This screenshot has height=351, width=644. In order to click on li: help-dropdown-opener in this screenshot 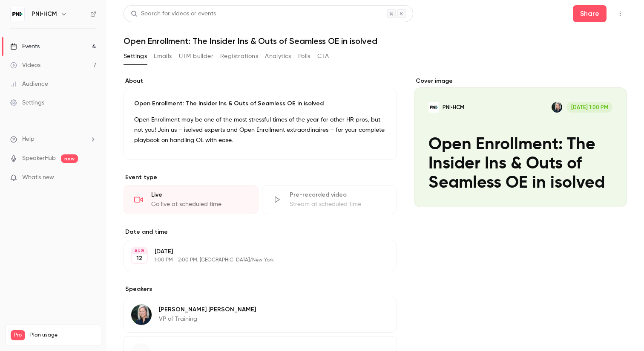, I will do `click(53, 139)`.